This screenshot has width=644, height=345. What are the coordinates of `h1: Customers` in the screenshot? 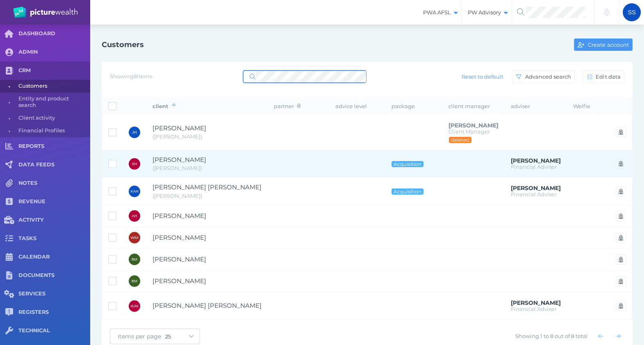 It's located at (123, 45).